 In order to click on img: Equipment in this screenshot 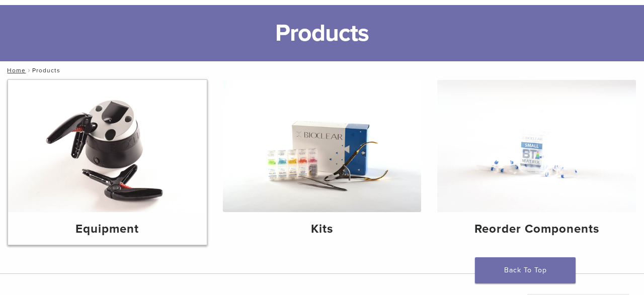, I will do `click(107, 146)`.